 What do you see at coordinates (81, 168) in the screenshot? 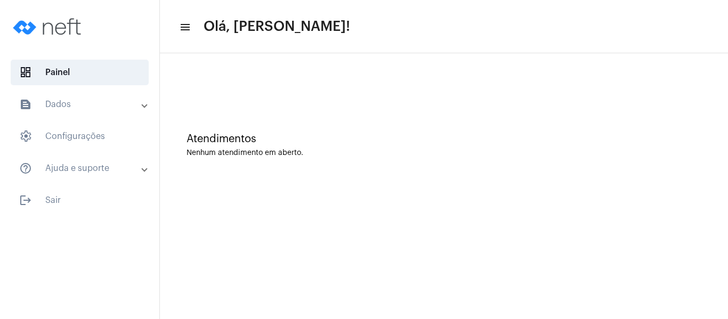
I see `mat-panel-title: Ajuda e suporte` at bounding box center [81, 168].